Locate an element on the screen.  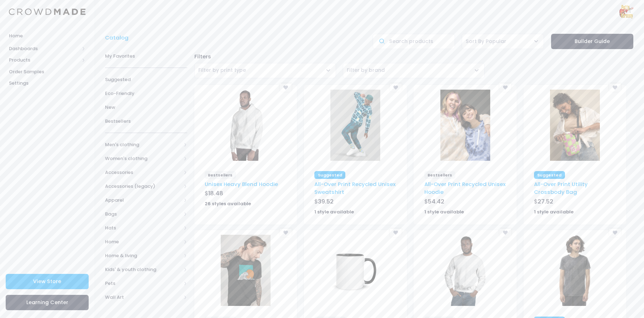
span: Dashboards is located at coordinates (44, 49).